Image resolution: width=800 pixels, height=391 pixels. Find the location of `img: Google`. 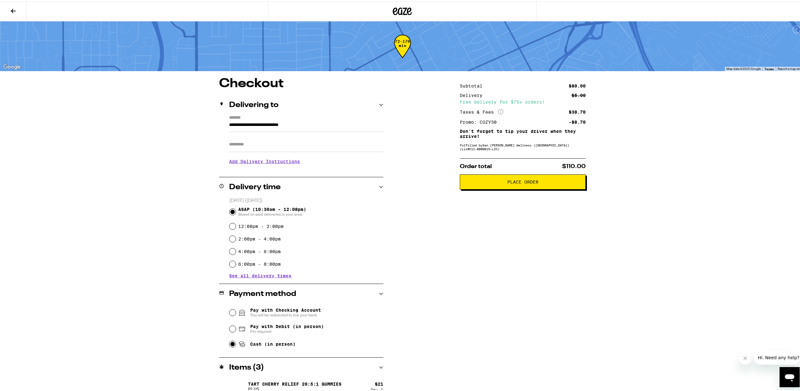

img: Google is located at coordinates (12, 66).